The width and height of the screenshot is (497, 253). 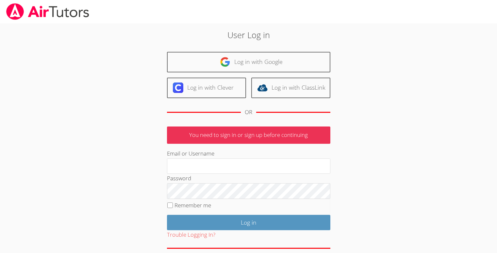 I want to click on img: google-logo-50288ca7cdecda66e5e0955fdab243c47b7ad437acaf1139b6f446037453330a.svg, so click(x=225, y=62).